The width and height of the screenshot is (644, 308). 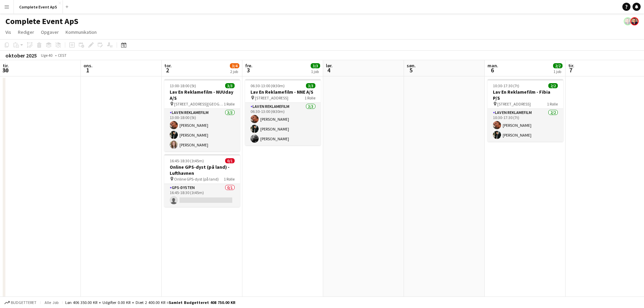 I want to click on span: Alle job, so click(x=51, y=302).